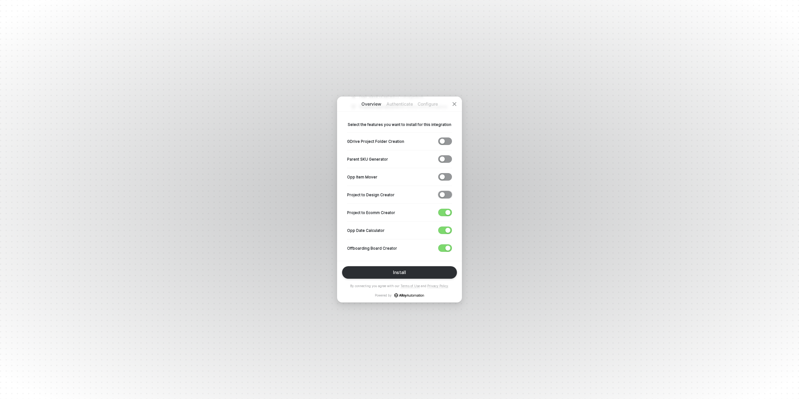 The height and width of the screenshot is (399, 799). Describe the element at coordinates (400, 124) in the screenshot. I see `p: Select the features you want to install for this integration` at that location.